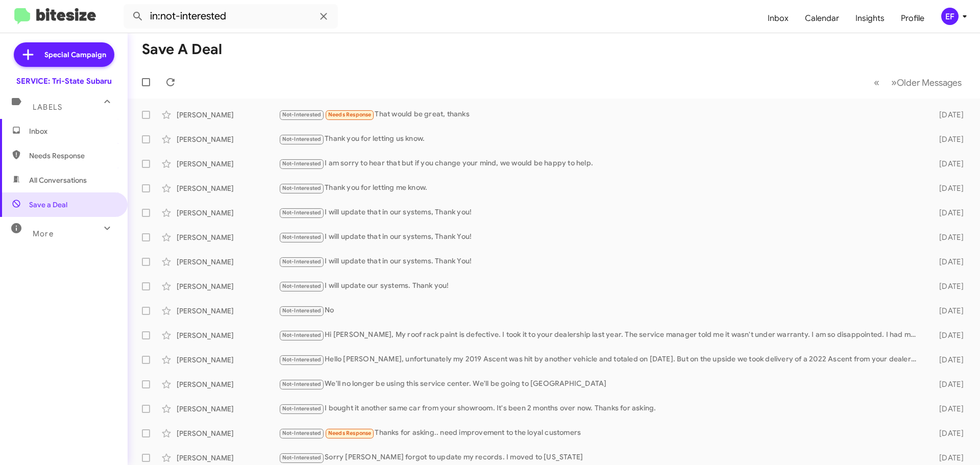 This screenshot has width=980, height=465. Describe the element at coordinates (876, 82) in the screenshot. I see `button: Previous` at that location.